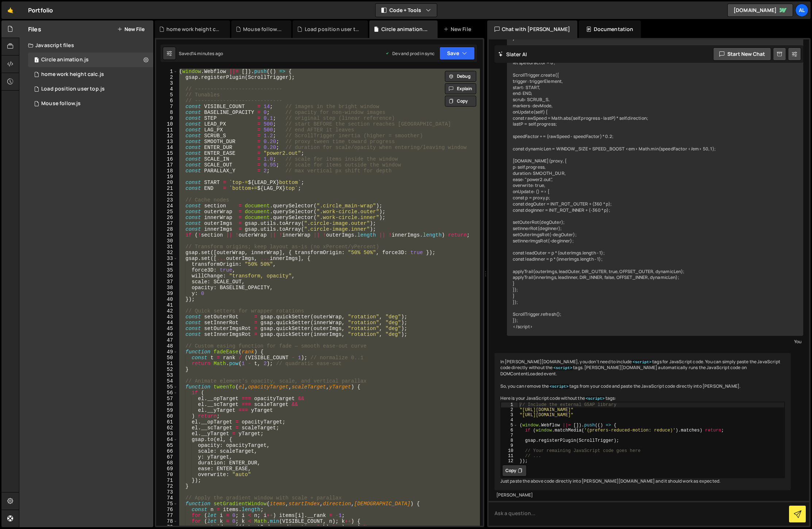 This screenshot has width=812, height=529. What do you see at coordinates (167, 481) in the screenshot?
I see `div: 71` at bounding box center [167, 481].